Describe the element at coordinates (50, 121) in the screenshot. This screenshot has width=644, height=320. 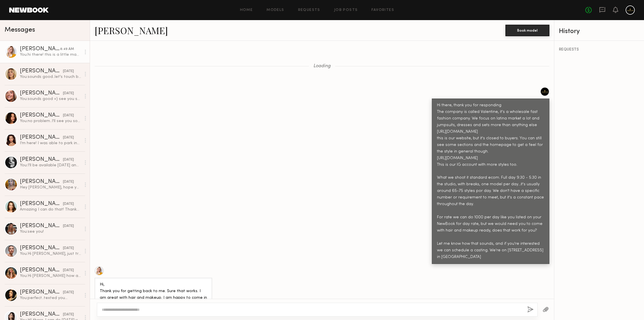
I see `div: You: no problem..I'll see you soon` at that location.